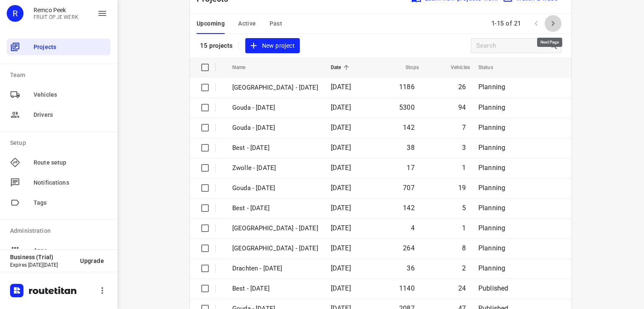 The width and height of the screenshot is (644, 309). Describe the element at coordinates (275, 88) in the screenshot. I see `p: Zwolle - Wednesday` at that location.